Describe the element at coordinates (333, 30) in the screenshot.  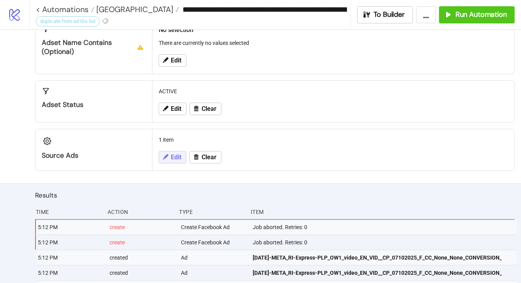
I see `h2: No selection` at that location.